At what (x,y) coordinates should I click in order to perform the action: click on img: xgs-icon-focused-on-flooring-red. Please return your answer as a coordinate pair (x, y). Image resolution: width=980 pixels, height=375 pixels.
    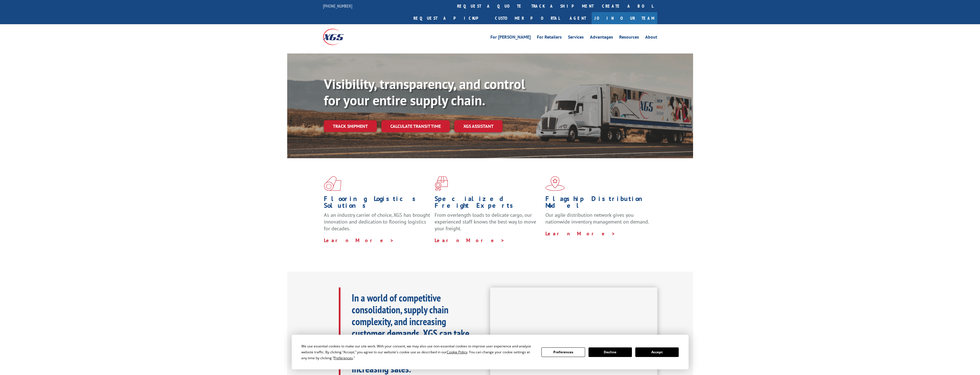
    Looking at the image, I should click on (441, 183).